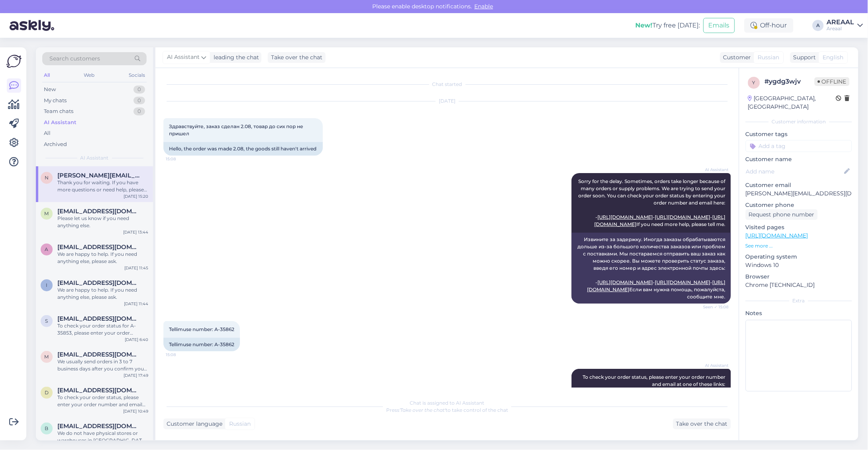 The width and height of the screenshot is (868, 450). What do you see at coordinates (754, 82) in the screenshot?
I see `span: y` at bounding box center [754, 82].